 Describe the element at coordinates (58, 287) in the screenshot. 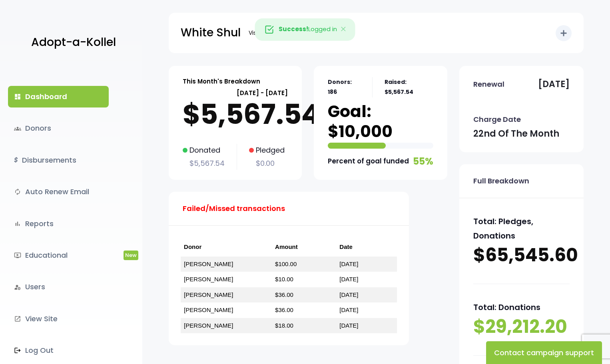

I see `a: manage_accountsUsers` at that location.